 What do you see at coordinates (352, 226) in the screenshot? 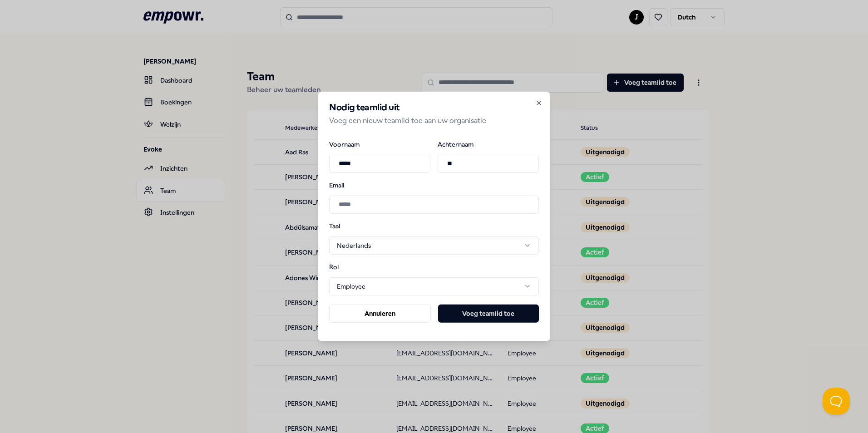
I see `label: Taal` at bounding box center [352, 226].